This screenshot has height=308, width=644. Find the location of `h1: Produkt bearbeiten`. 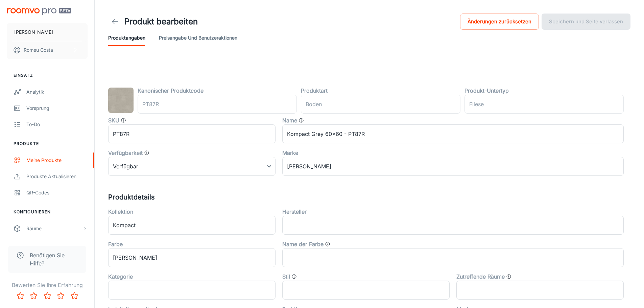

h1: Produkt bearbeiten is located at coordinates (161, 21).